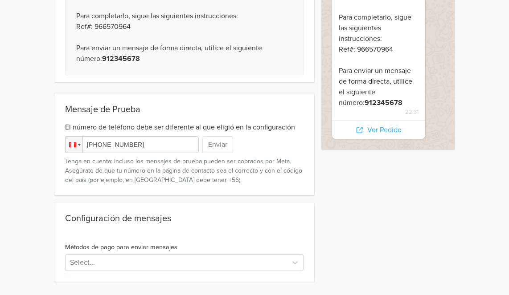 Image resolution: width=509 pixels, height=295 pixels. What do you see at coordinates (121, 248) in the screenshot?
I see `label: Métodos de pago para enviar mensajes` at bounding box center [121, 248].